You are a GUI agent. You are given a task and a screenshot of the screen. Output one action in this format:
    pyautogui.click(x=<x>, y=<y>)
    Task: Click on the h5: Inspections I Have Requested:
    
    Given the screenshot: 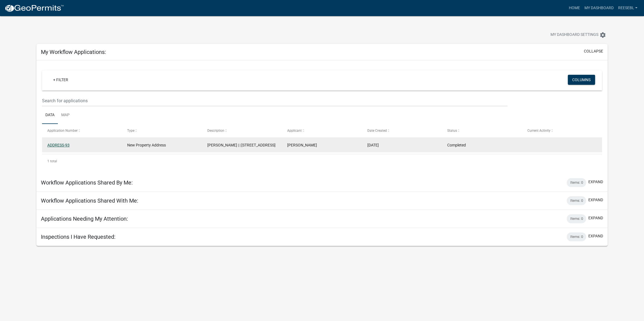 What is the action you would take?
    pyautogui.click(x=78, y=237)
    